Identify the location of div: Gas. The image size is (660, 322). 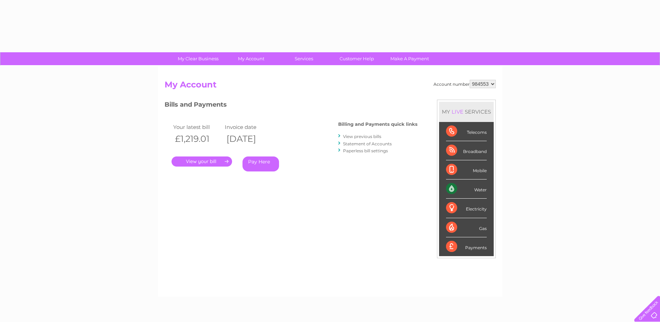
(466, 227).